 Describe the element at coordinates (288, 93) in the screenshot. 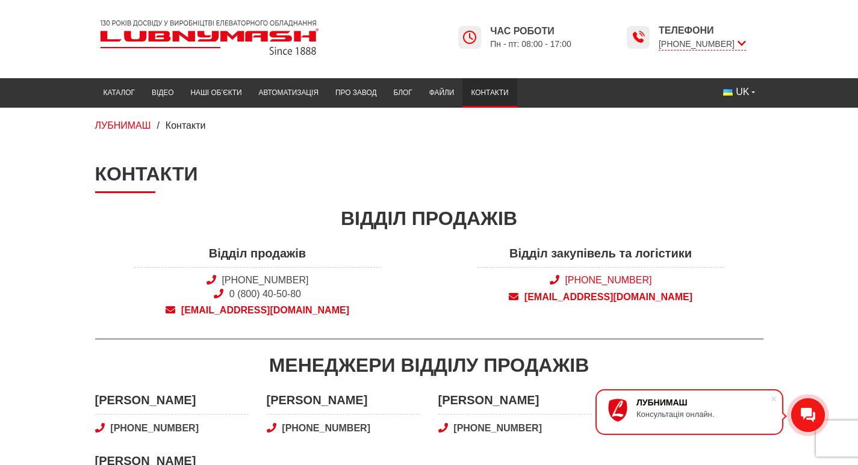

I see `a: Автоматизація` at that location.